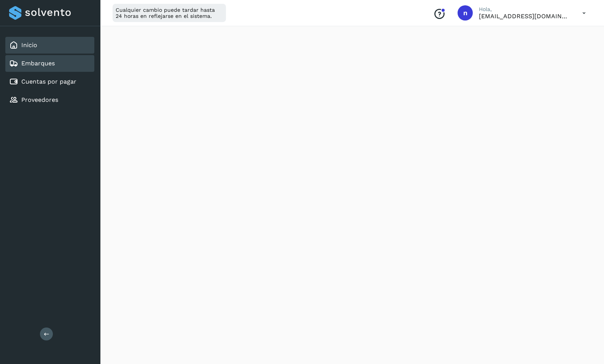  Describe the element at coordinates (524, 9) in the screenshot. I see `p: Hola,` at that location.